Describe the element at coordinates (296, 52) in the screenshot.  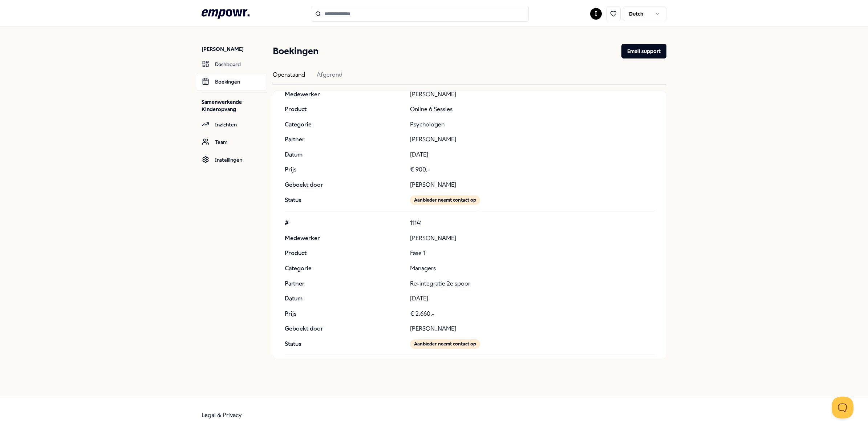
I see `h1: Boekingen` at that location.